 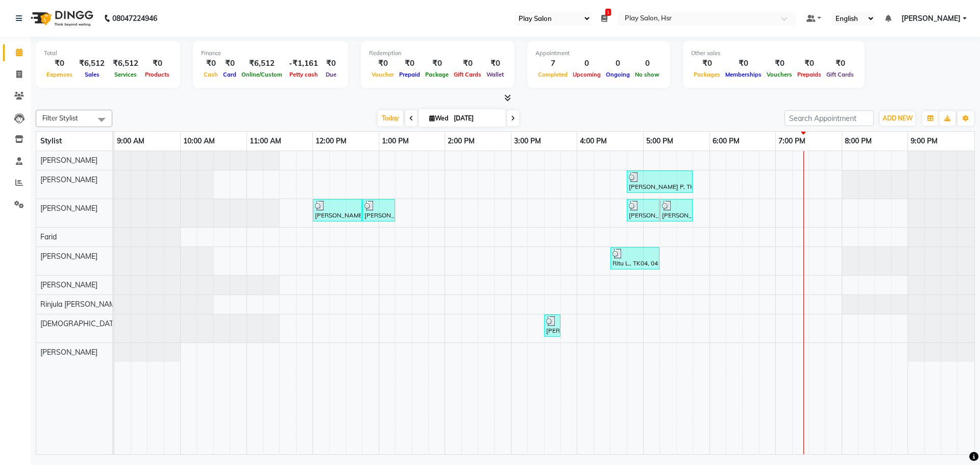 I want to click on div: Other sales, so click(x=775, y=53).